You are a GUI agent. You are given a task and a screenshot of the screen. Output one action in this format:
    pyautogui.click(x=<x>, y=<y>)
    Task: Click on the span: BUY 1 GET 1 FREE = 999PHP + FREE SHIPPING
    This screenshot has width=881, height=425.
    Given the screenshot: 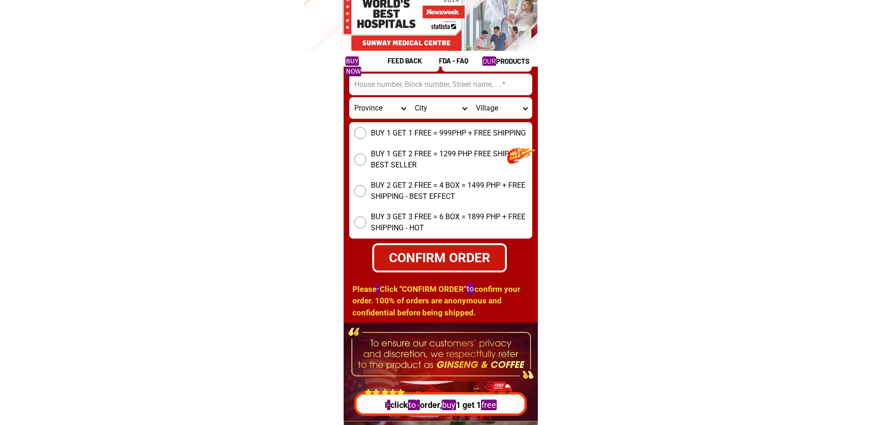 What is the action you would take?
    pyautogui.click(x=448, y=133)
    